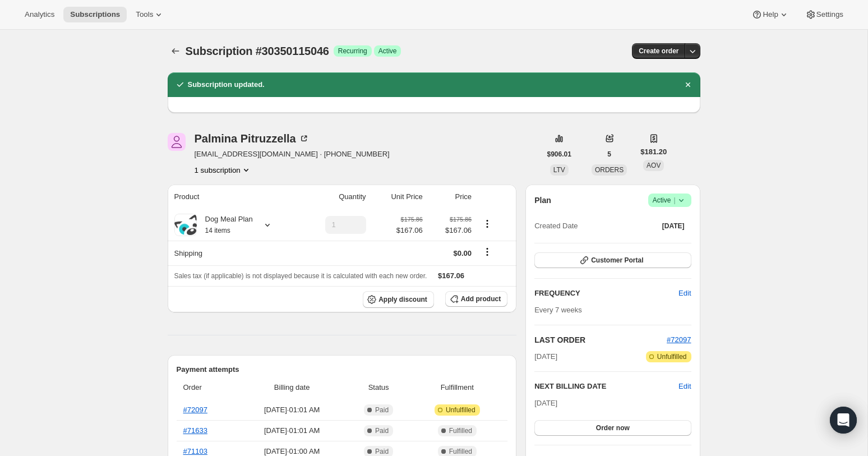 The height and width of the screenshot is (456, 868). What do you see at coordinates (600, 340) in the screenshot?
I see `h2: LAST ORDER` at bounding box center [600, 340].